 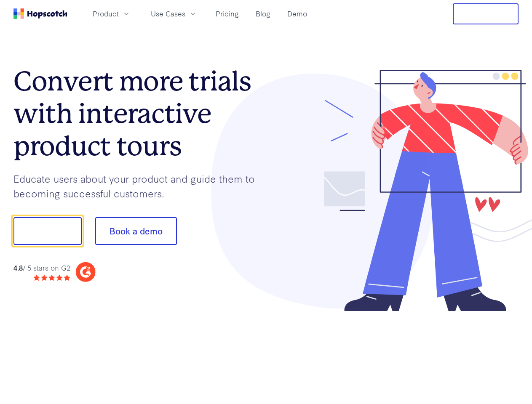 What do you see at coordinates (18, 267) in the screenshot?
I see `strong: 4.8` at bounding box center [18, 267].